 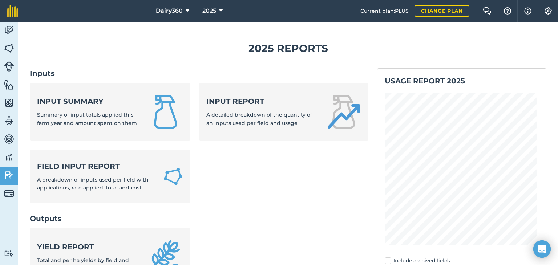 I want to click on span: A breakdown of inputs used per field with applications, rate applied, total and cost, so click(x=93, y=184).